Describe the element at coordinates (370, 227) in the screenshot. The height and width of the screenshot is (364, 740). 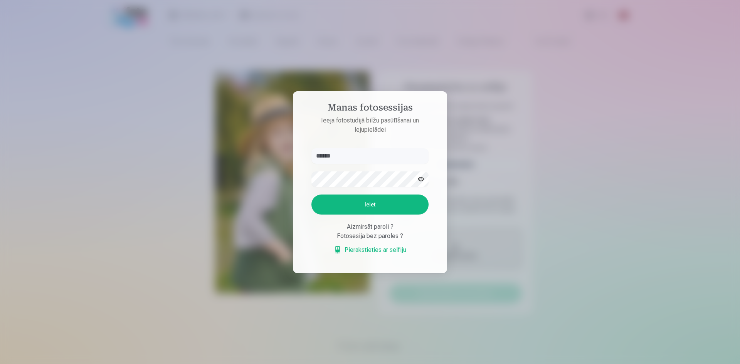
I see `div: Aizmirsāt paroli ?` at that location.